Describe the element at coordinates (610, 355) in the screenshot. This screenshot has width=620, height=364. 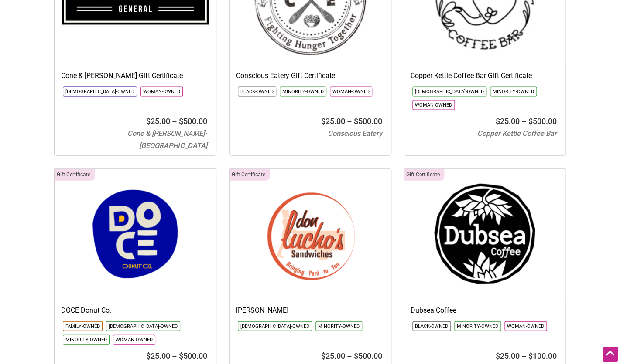
I see `div: Scroll Back to Top` at that location.